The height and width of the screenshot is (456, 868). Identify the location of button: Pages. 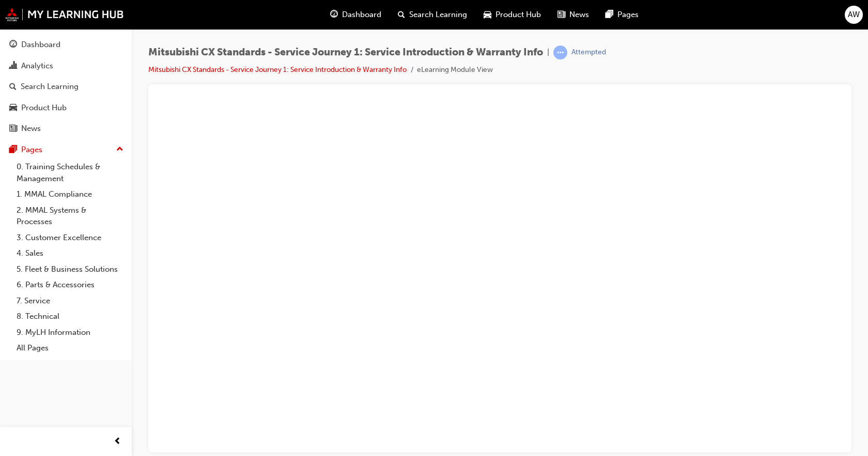
(66, 150).